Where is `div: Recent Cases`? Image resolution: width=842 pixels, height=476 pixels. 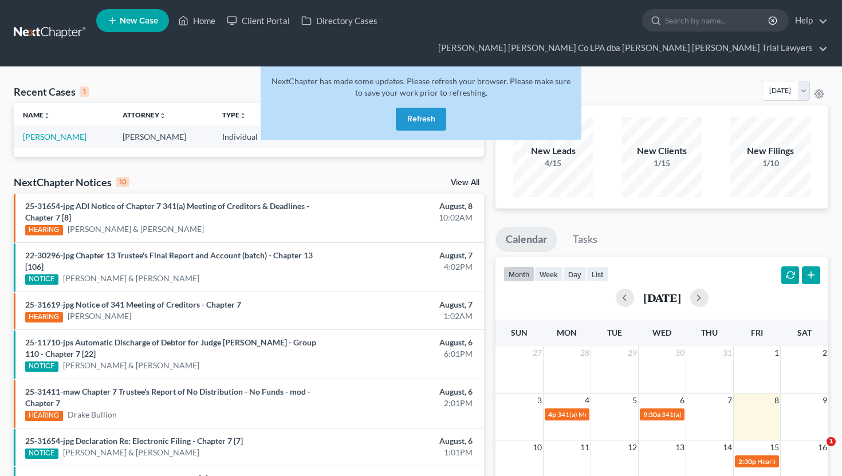
div: Recent Cases is located at coordinates (51, 92).